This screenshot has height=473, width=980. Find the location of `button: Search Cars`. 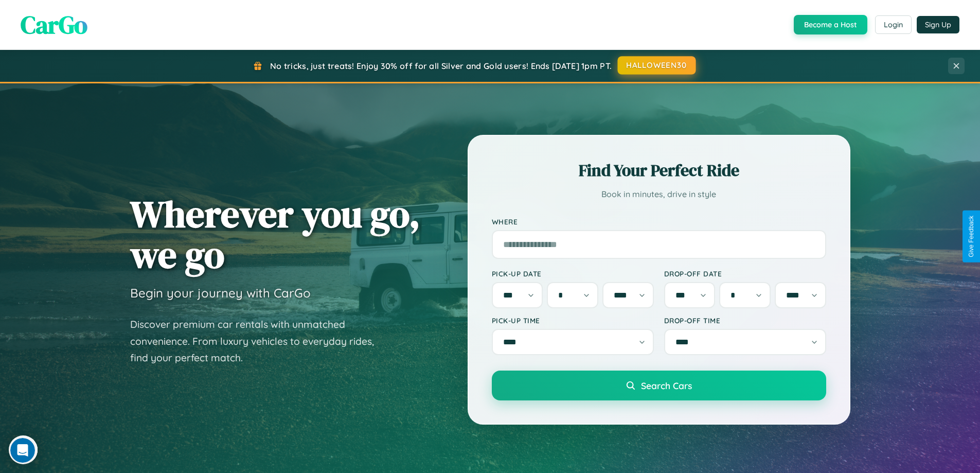

button: Search Cars is located at coordinates (659, 386).